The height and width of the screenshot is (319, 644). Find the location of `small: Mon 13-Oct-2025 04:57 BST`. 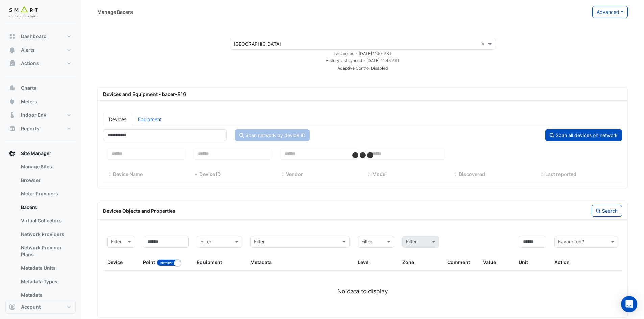

small: Mon 13-Oct-2025 04:57 BST is located at coordinates (362, 54).